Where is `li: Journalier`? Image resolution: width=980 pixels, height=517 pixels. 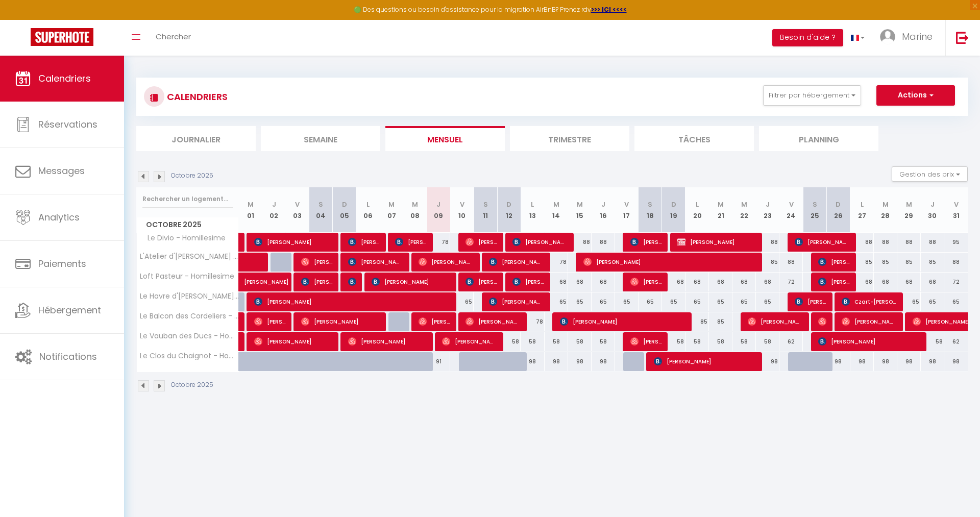 li: Journalier is located at coordinates (196, 139).